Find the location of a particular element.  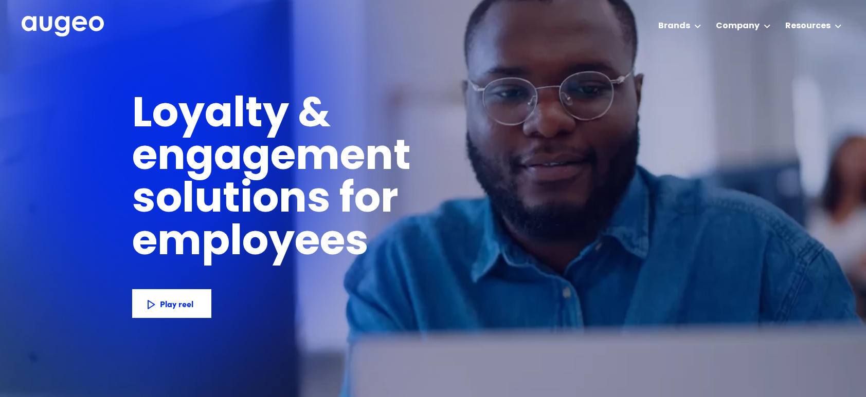

img: Augeo's full logo in white. is located at coordinates (63, 26).